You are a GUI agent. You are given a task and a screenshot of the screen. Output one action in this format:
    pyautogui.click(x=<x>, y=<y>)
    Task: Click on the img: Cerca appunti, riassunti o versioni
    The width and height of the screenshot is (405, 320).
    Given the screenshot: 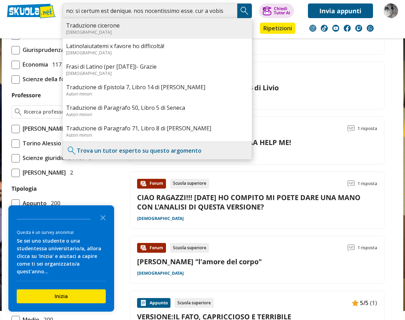 What is the action you would take?
    pyautogui.click(x=245, y=11)
    